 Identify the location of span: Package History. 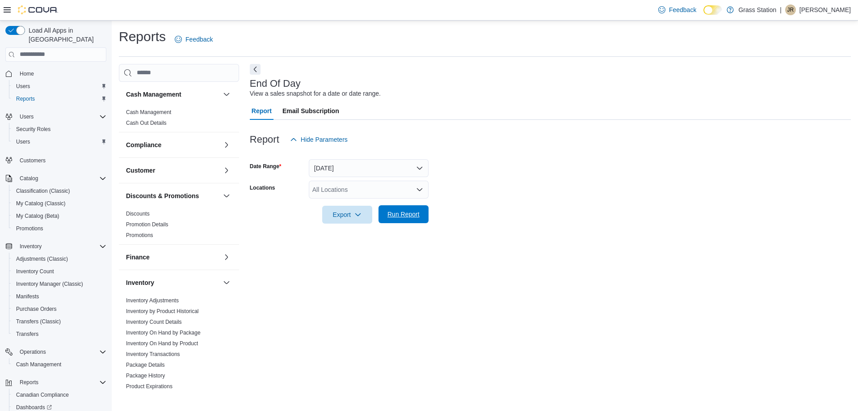
(145, 376).